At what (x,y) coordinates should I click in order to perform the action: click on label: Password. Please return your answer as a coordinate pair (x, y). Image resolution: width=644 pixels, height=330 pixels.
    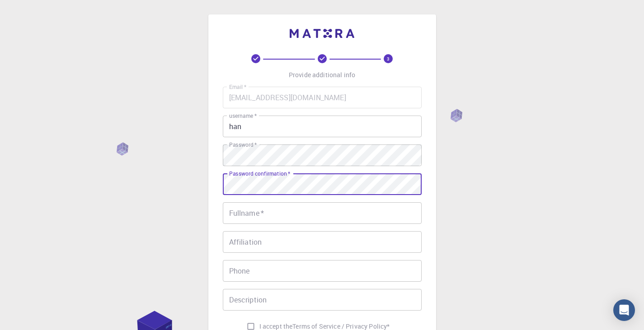
    Looking at the image, I should click on (243, 145).